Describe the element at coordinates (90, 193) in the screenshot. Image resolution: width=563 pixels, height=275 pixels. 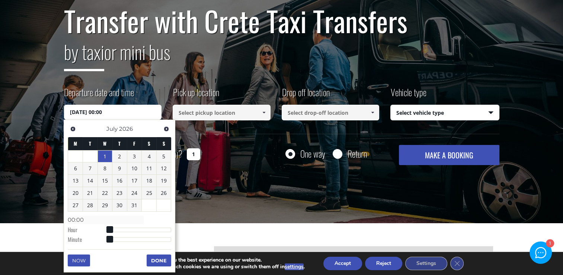
I see `a: 21` at that location.